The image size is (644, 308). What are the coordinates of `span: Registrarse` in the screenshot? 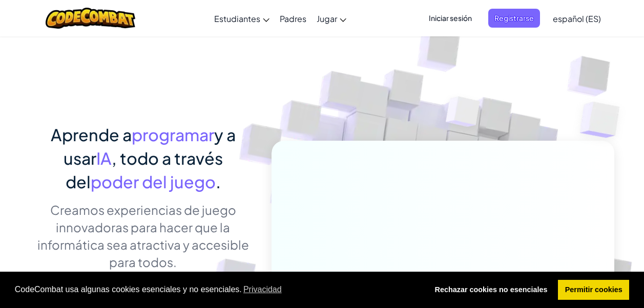 It's located at (514, 18).